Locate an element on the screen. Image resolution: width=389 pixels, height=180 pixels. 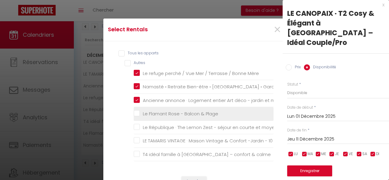
button: Enregistrer is located at coordinates (310, 171).